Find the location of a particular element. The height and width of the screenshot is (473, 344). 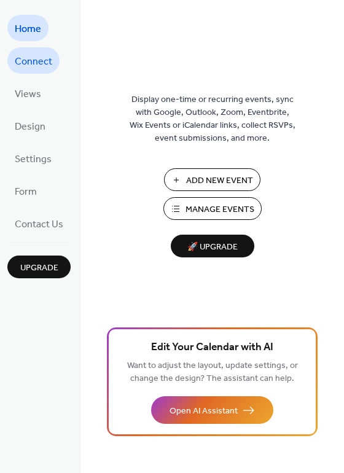

a: Settings is located at coordinates (33, 158).